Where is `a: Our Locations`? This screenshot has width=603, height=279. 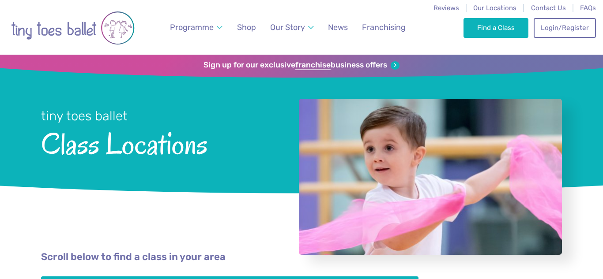 a: Our Locations is located at coordinates (495, 8).